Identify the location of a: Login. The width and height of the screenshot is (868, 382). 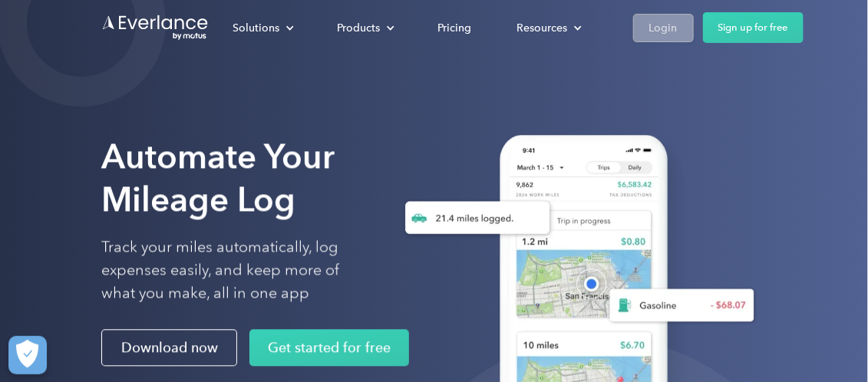
(663, 28).